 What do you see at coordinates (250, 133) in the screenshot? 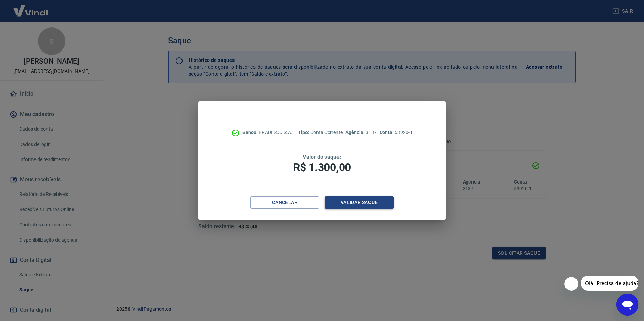
I see `span: Banco:` at bounding box center [250, 133].